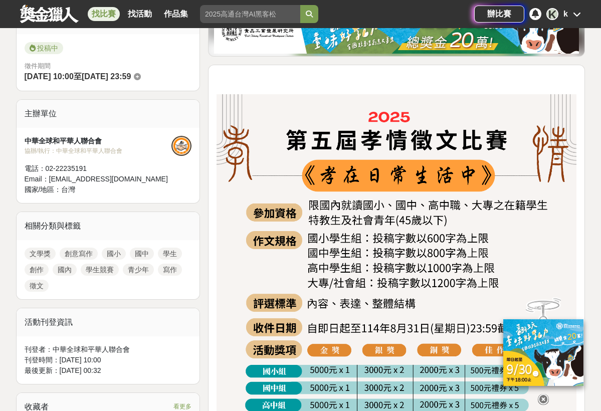  What do you see at coordinates (79, 254) in the screenshot?
I see `a: 創意寫作` at bounding box center [79, 254].